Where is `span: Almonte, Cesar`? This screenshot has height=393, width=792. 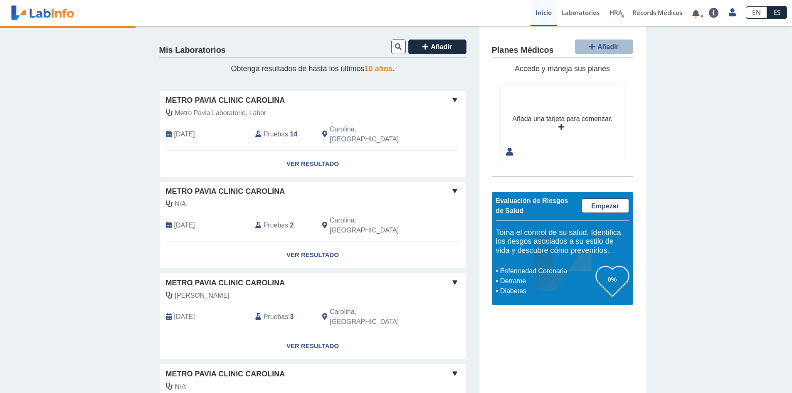 span: Almonte, Cesar is located at coordinates (202, 296).